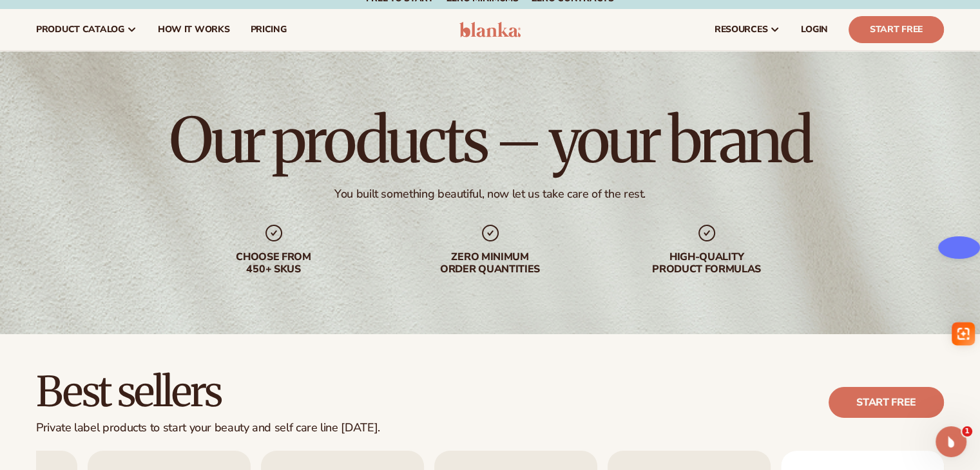  What do you see at coordinates (490, 140) in the screenshot?
I see `h1: Our products – your brand` at bounding box center [490, 140].